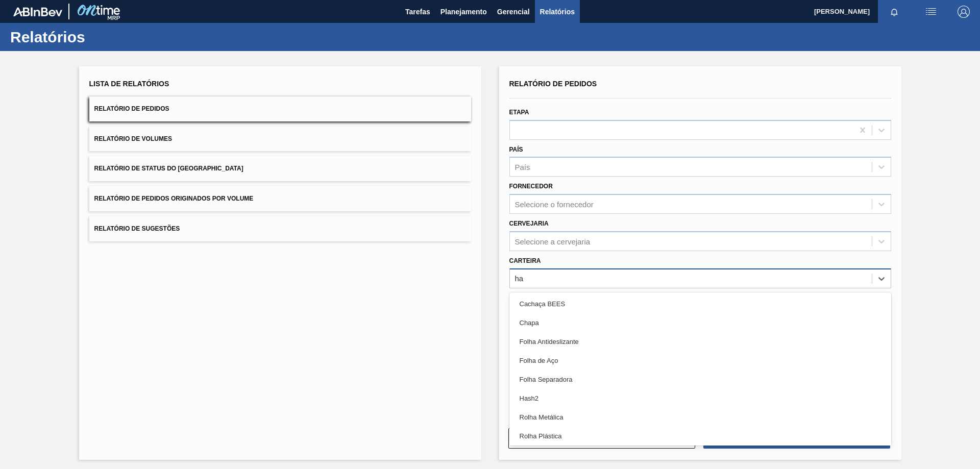  Describe the element at coordinates (700, 398) in the screenshot. I see `div: Hash2` at that location.